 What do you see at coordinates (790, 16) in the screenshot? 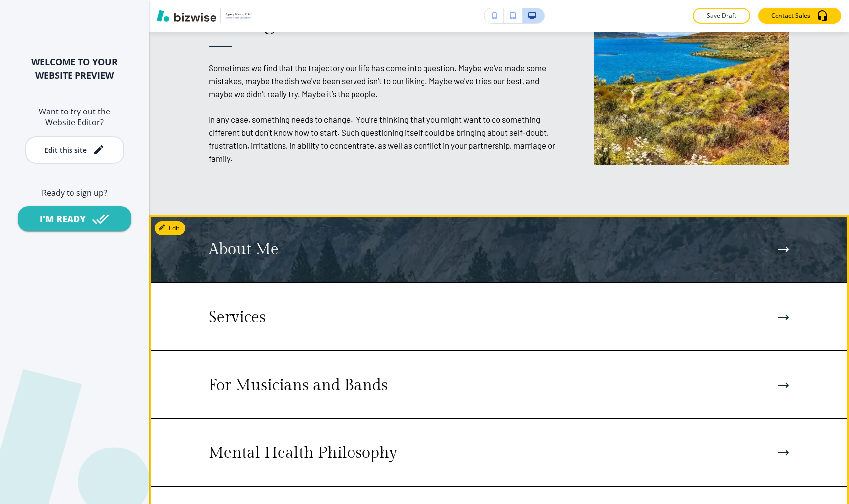
I see `p: Contact Sales` at bounding box center [790, 16].